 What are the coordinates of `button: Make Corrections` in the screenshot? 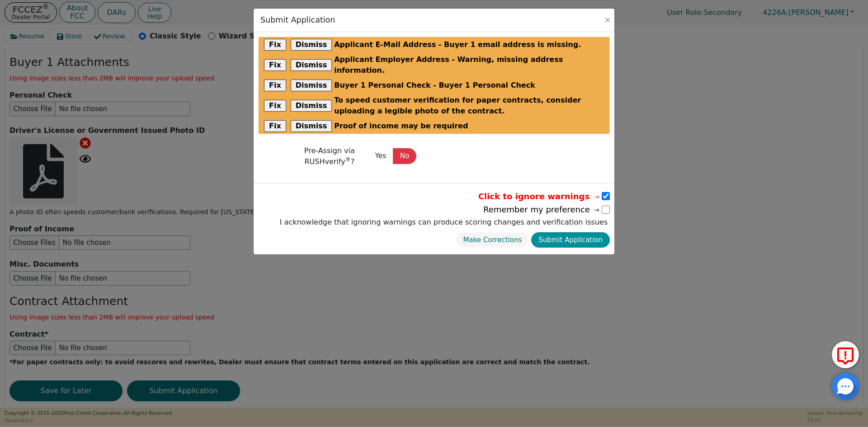 It's located at (493, 240).